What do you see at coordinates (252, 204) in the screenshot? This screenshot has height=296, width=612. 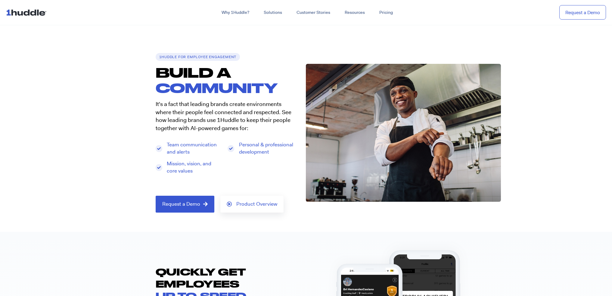 I see `a: Product Overview` at bounding box center [252, 204].